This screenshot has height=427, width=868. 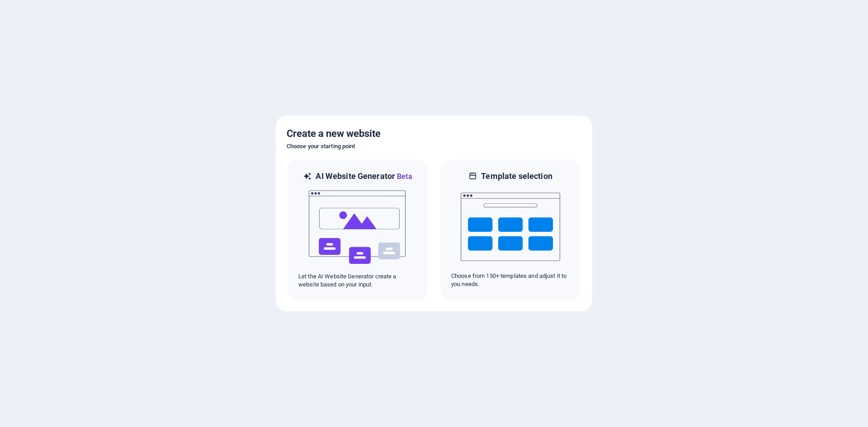 What do you see at coordinates (434, 134) in the screenshot?
I see `h5: Create a new website` at bounding box center [434, 134].